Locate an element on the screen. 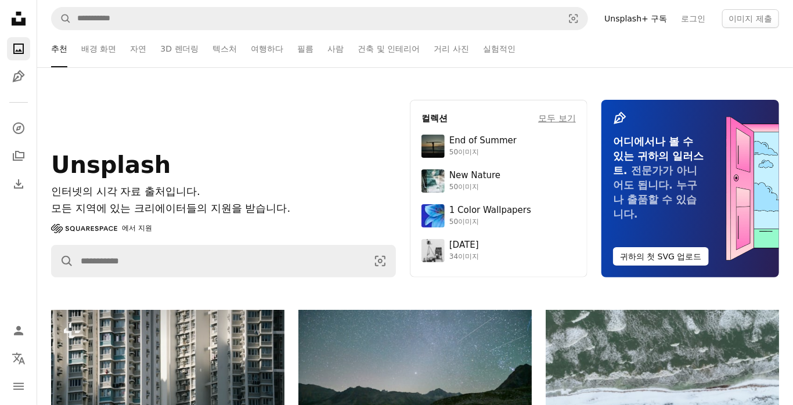 Image resolution: width=793 pixels, height=405 pixels. a: 텍스처 is located at coordinates (225, 49).